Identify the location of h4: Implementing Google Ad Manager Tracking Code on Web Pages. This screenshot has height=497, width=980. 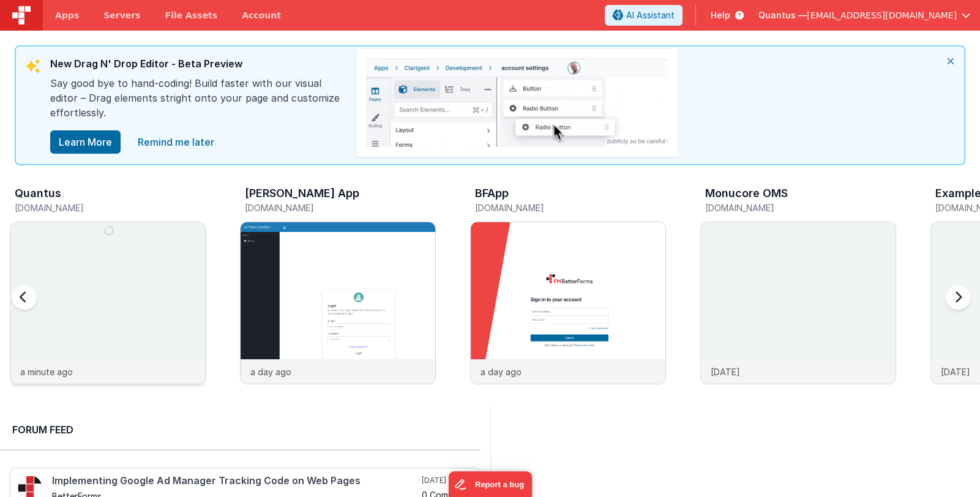
(236, 481).